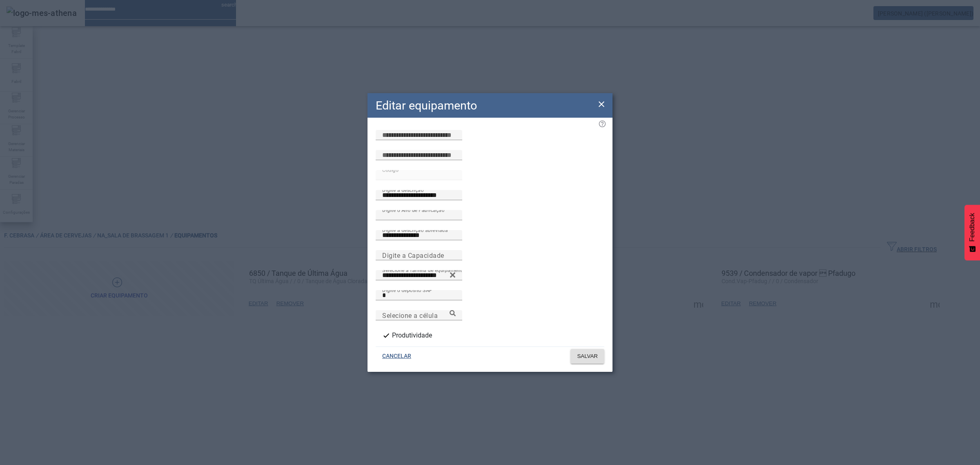 The image size is (980, 465). I want to click on mat-label: Selecione a família de equipamento, so click(423, 270).